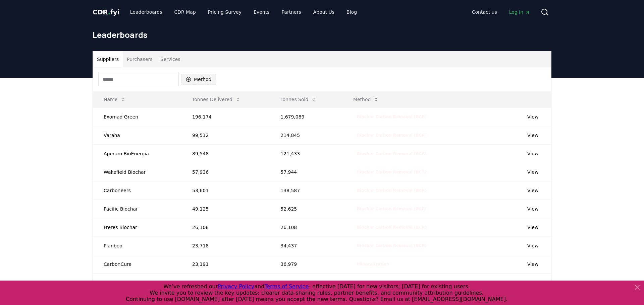 This screenshot has width=644, height=305. What do you see at coordinates (137, 227) in the screenshot?
I see `td: Freres Biochar` at bounding box center [137, 227].